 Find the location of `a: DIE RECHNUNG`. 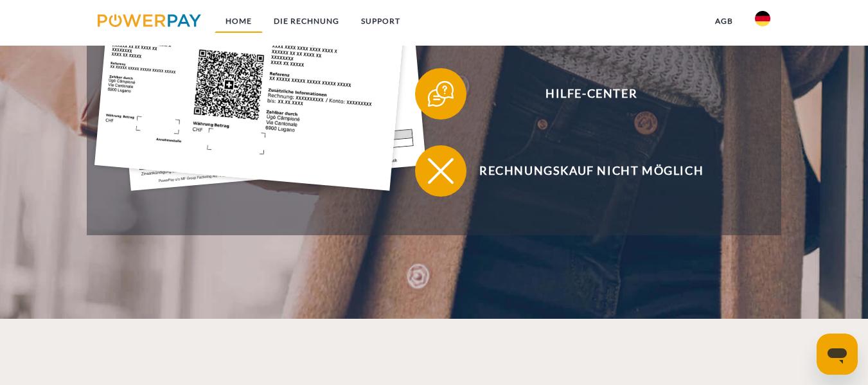

a: DIE RECHNUNG is located at coordinates (306, 21).